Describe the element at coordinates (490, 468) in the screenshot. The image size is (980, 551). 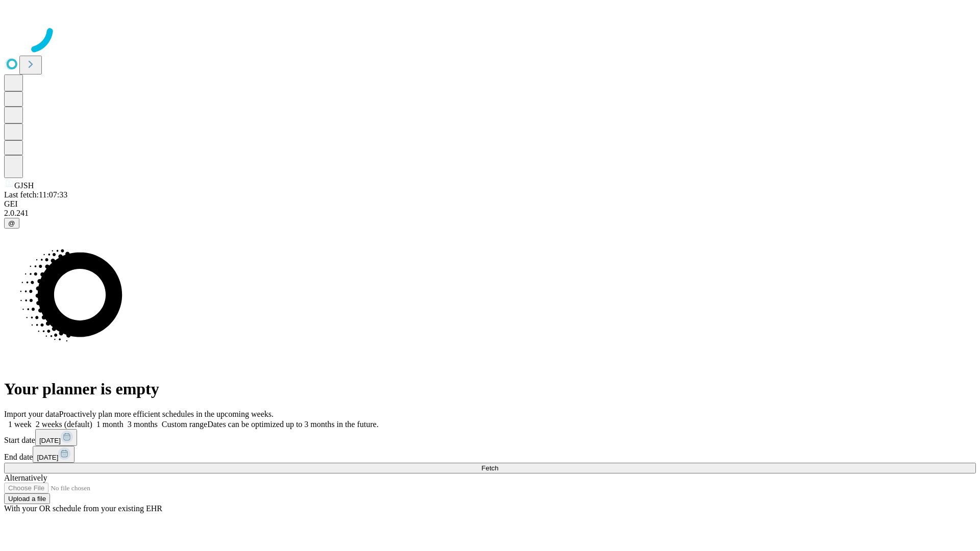
I see `span: Fetch` at that location.